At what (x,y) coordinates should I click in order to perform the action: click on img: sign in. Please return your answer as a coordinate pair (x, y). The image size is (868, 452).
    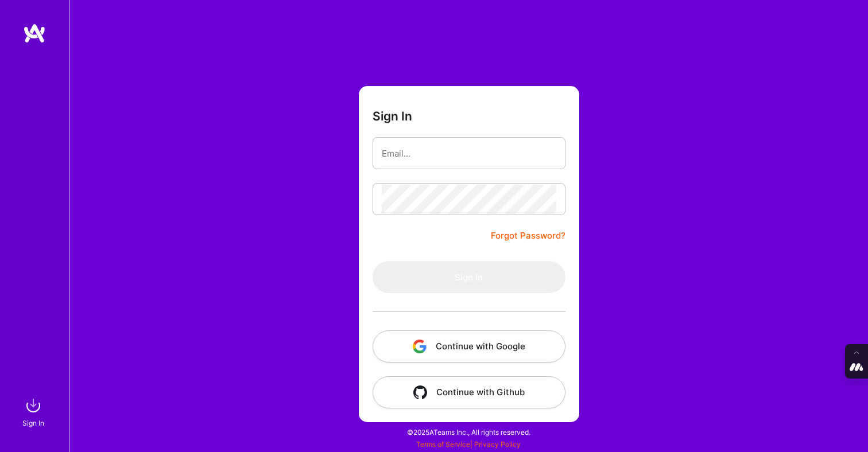
    Looking at the image, I should click on (33, 405).